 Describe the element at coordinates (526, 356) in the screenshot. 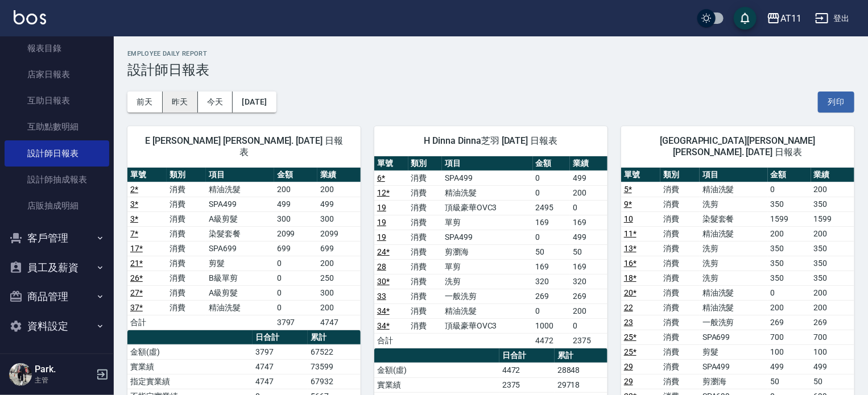

I see `th: 日合計` at that location.